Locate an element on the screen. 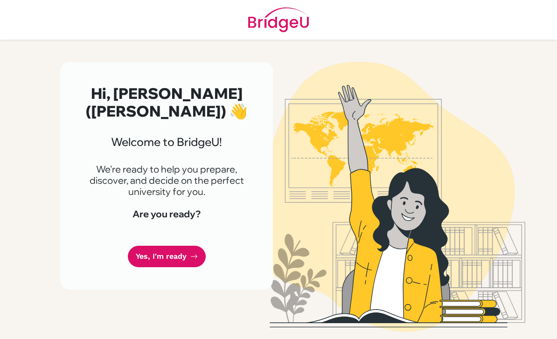 This screenshot has height=339, width=557. h4: Are you ready? is located at coordinates (167, 214).